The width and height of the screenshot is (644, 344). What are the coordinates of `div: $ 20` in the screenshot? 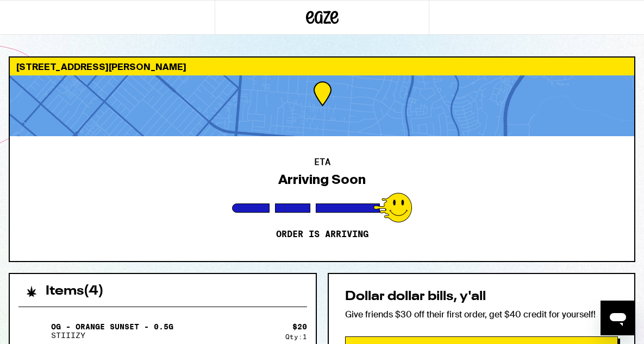 It's located at (300, 327).